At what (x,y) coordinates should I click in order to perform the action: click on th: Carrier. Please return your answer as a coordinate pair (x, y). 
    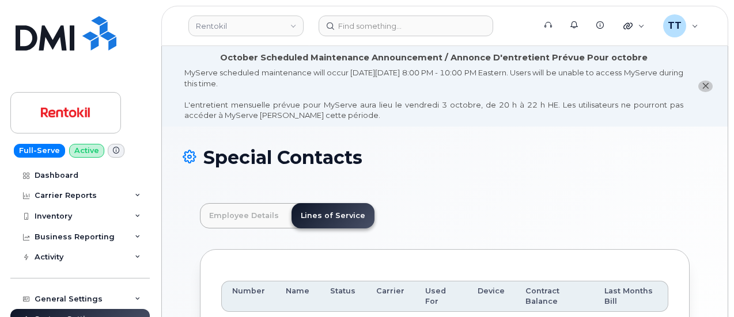
    Looking at the image, I should click on (390, 297).